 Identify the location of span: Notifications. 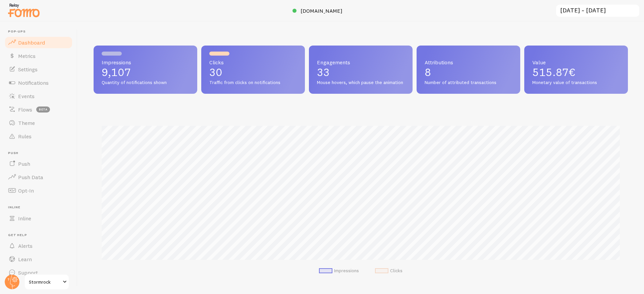
(33, 83).